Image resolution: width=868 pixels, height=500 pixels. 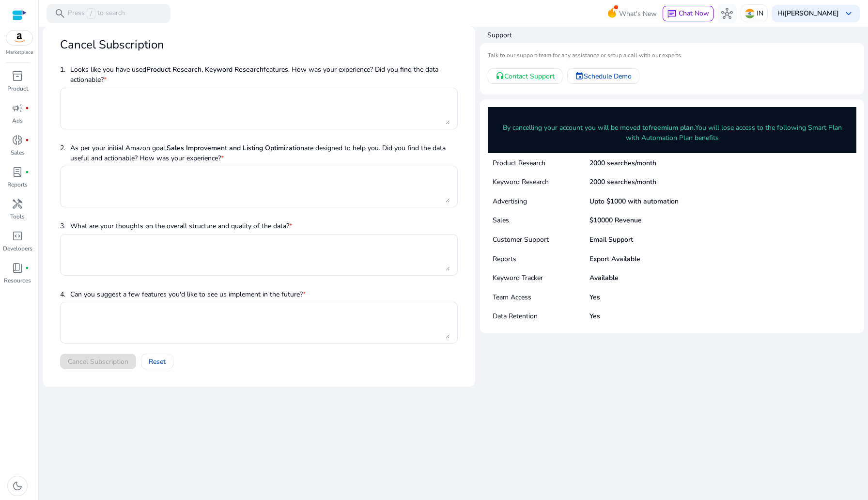 I want to click on p: 4., so click(x=63, y=294).